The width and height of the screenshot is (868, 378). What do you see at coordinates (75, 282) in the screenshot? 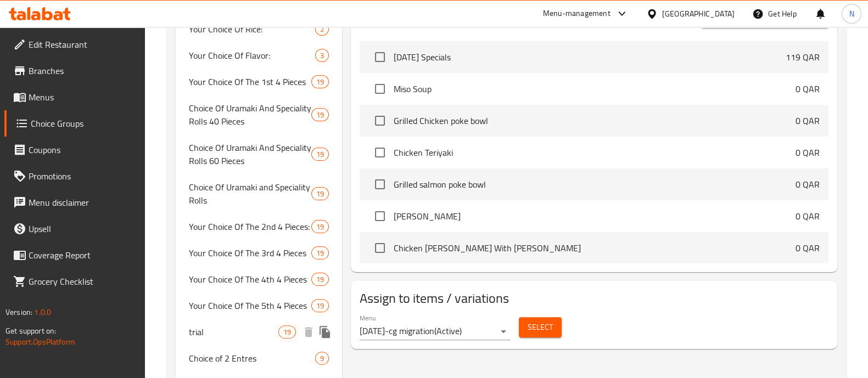
I see `a: Grocery Checklist` at bounding box center [75, 282].